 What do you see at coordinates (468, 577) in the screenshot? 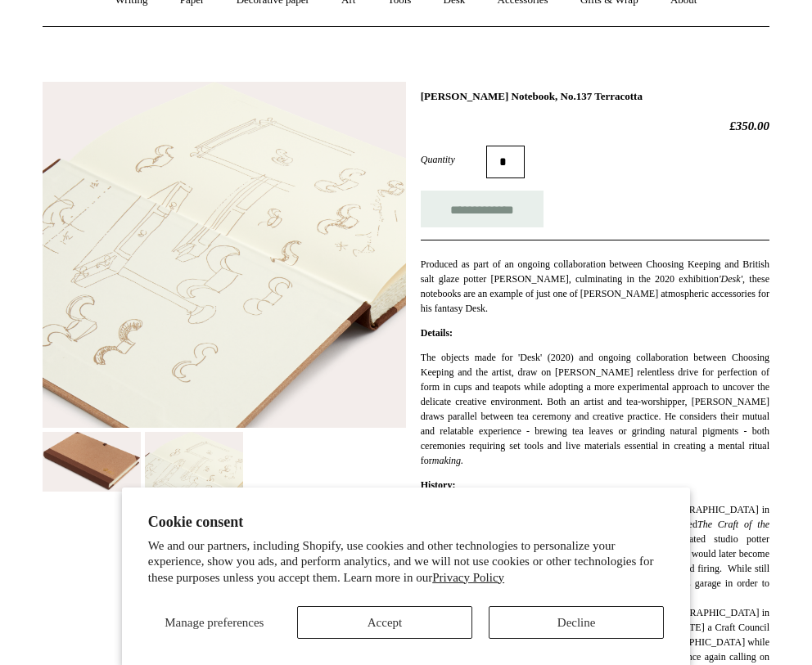
I see `a: Privacy Policy` at bounding box center [468, 577].